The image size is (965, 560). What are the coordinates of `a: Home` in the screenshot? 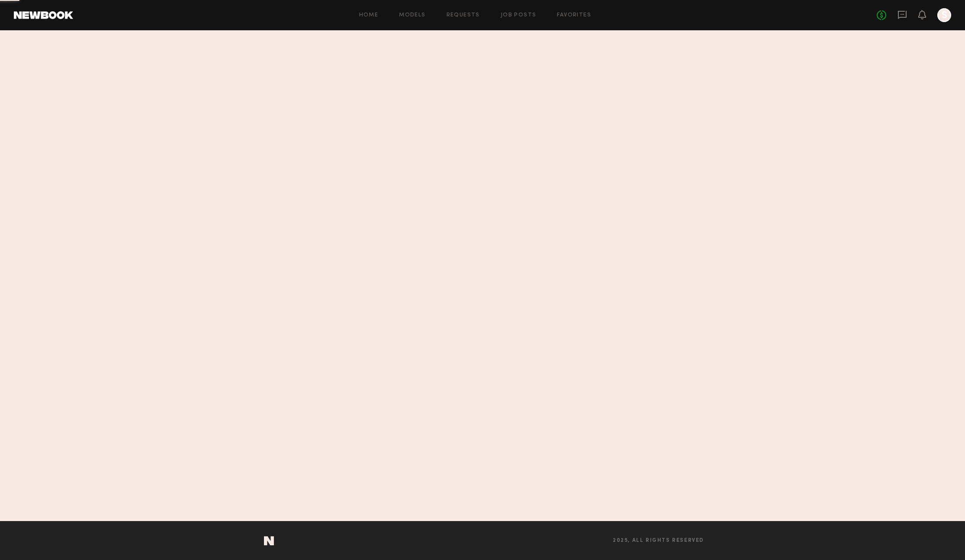 It's located at (369, 15).